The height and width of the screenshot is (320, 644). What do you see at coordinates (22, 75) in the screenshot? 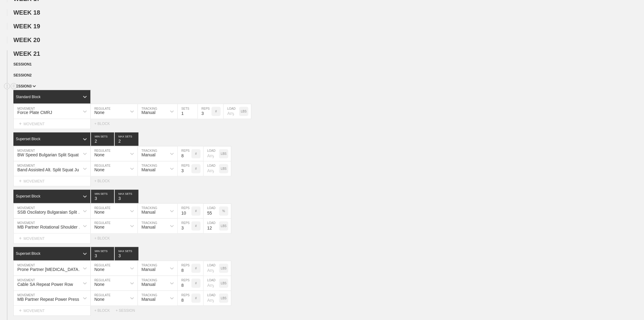
I see `span: SESSION 2` at bounding box center [22, 75].